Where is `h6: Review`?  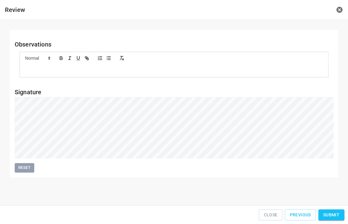
h6: Review is located at coordinates (118, 10).